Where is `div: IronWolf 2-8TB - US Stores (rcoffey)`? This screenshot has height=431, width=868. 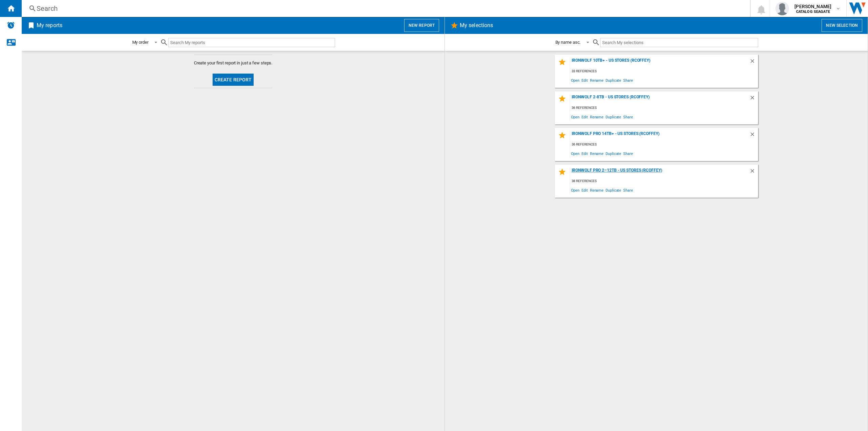 div: IronWolf 2-8TB - US Stores (rcoffey) is located at coordinates (659, 99).